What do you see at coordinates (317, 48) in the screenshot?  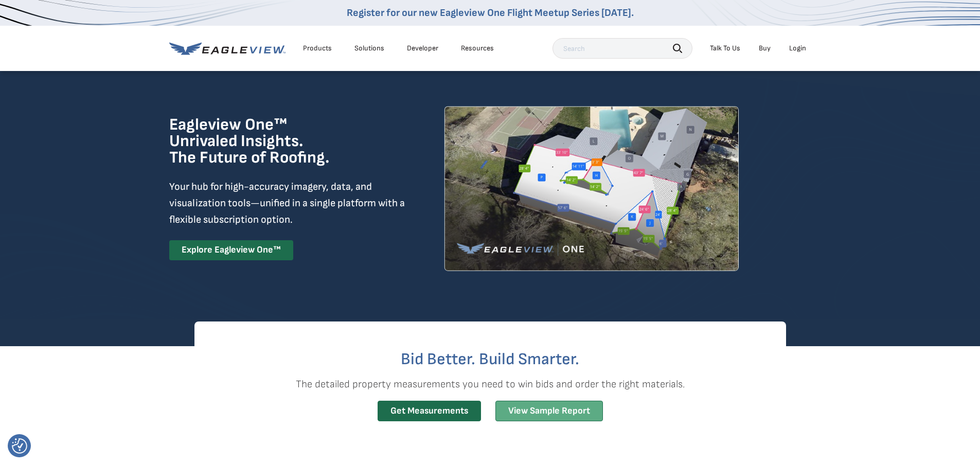 I see `div: Products` at bounding box center [317, 48].